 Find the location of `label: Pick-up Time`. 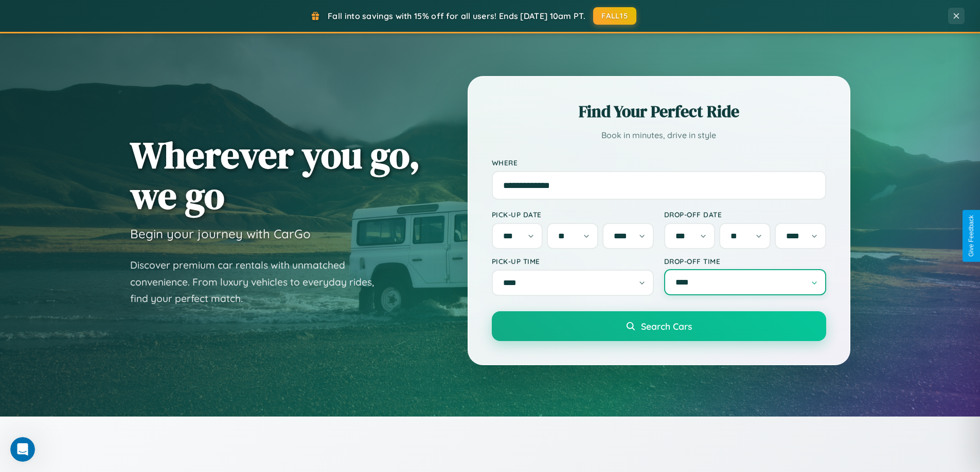

label: Pick-up Time is located at coordinates (572, 261).